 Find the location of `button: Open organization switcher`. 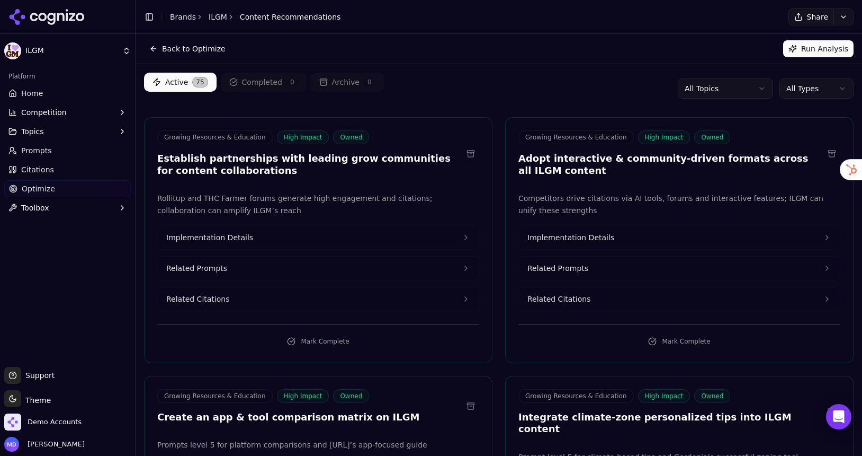

button: Open organization switcher is located at coordinates (43, 422).